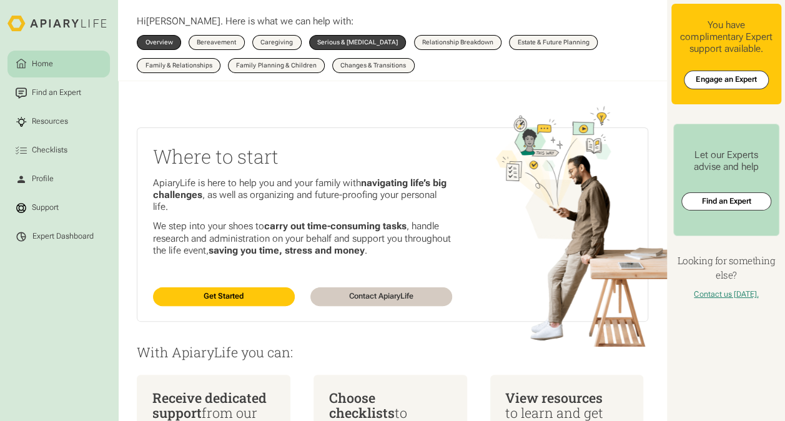  Describe the element at coordinates (726, 37) in the screenshot. I see `div: You have complimentary Expert support available.` at that location.